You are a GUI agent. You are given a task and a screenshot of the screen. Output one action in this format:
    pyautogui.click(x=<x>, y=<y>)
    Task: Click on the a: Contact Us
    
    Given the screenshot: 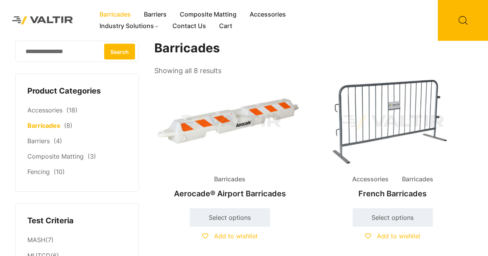 What is the action you would take?
    pyautogui.click(x=189, y=26)
    